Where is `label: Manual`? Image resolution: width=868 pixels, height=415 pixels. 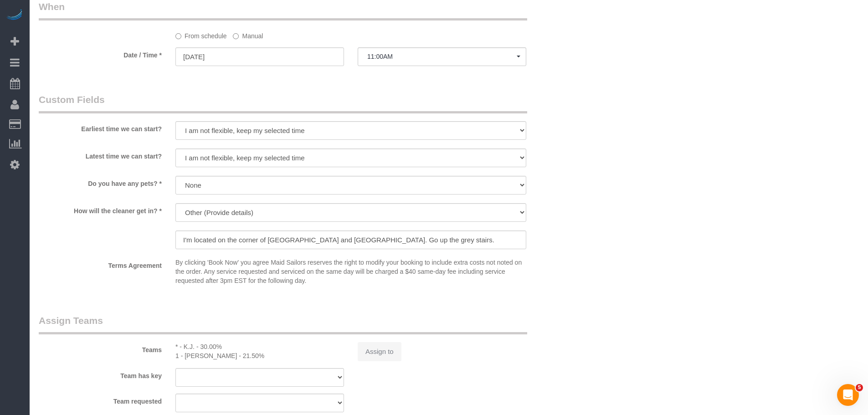
label: Manual is located at coordinates (248, 34).